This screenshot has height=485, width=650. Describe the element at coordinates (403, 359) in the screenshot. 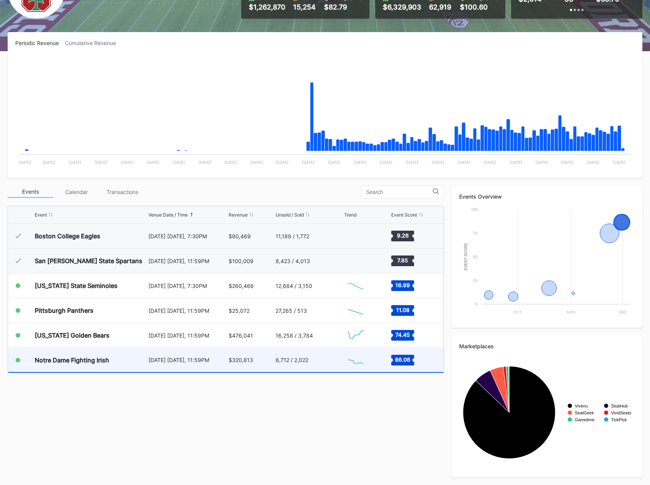

I see `text: 86.06` at that location.